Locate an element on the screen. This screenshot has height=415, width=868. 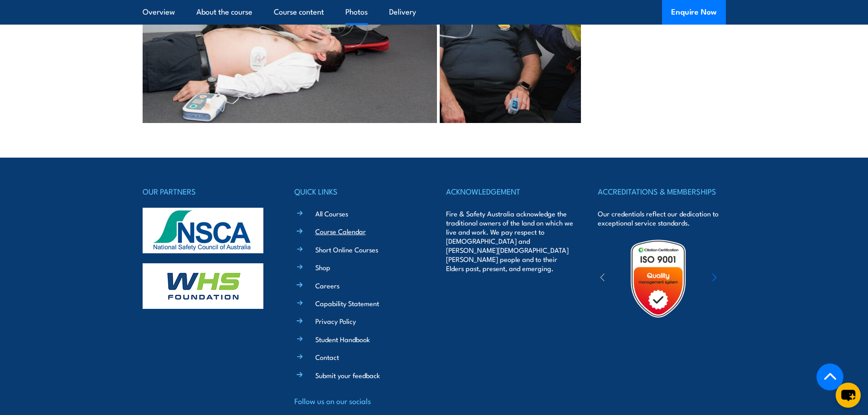
img: ewpa-logo is located at coordinates (738, 278).